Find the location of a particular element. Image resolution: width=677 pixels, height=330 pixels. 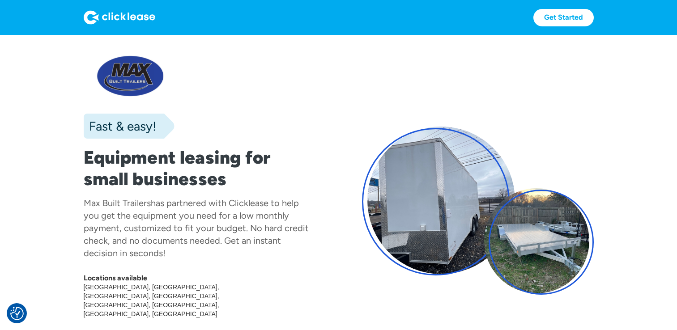

img: Logo is located at coordinates (119, 17).